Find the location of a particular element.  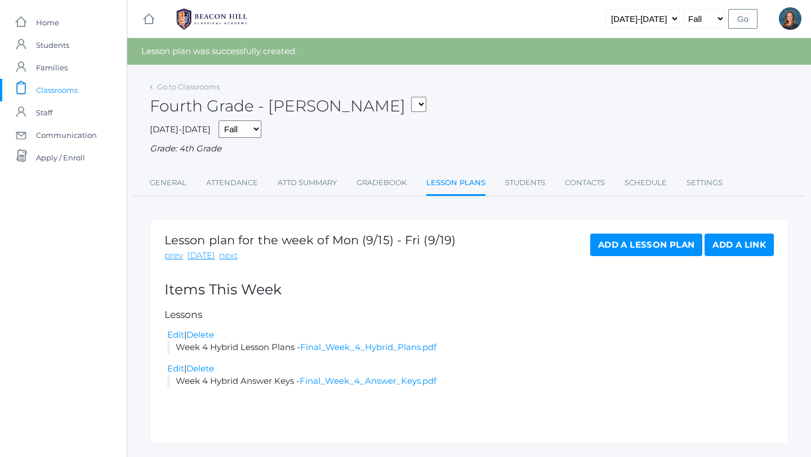

a: Students is located at coordinates (525, 183).